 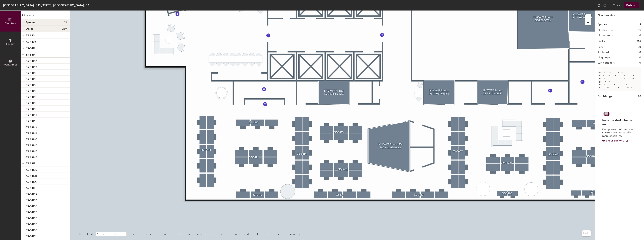 What do you see at coordinates (31, 133) in the screenshot?
I see `p: 33-S416B` at bounding box center [31, 133].